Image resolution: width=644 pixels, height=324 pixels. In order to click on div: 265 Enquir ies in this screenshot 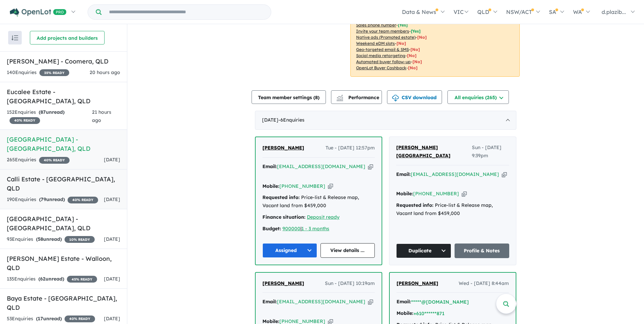, I will do `click(38, 160)`.